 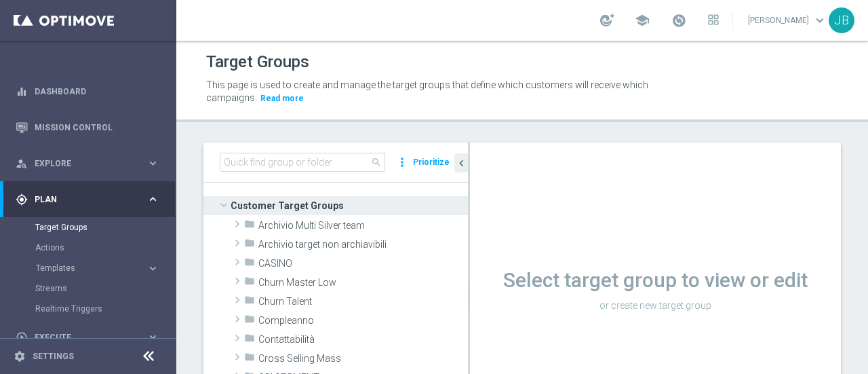 I want to click on button: Prioritize, so click(x=432, y=162).